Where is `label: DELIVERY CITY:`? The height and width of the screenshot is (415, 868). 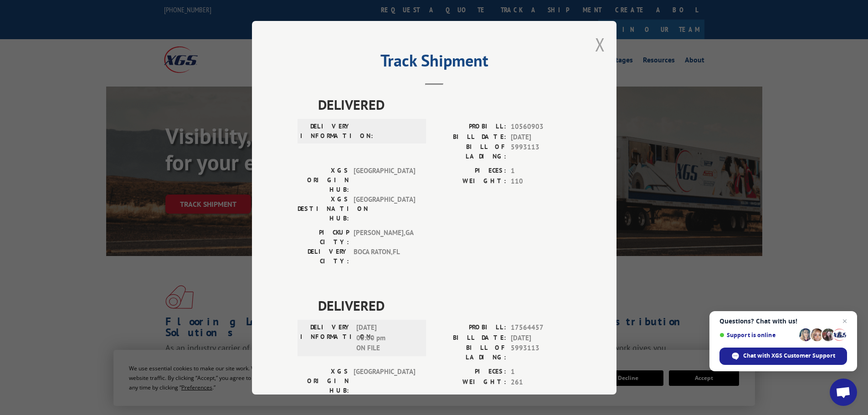
label: DELIVERY CITY: is located at coordinates (323, 256).